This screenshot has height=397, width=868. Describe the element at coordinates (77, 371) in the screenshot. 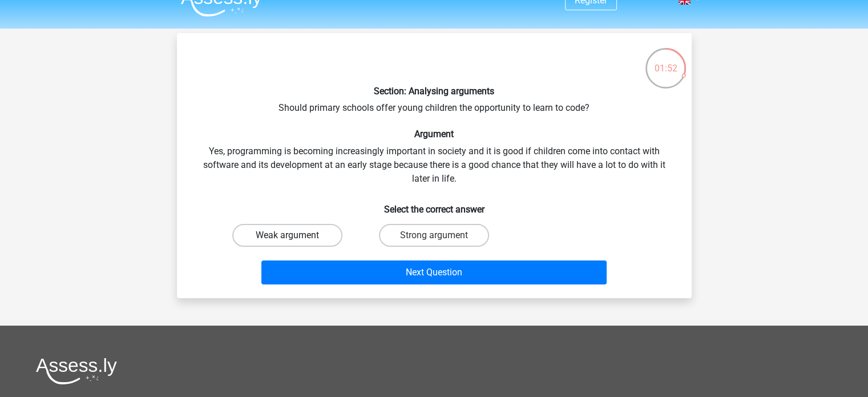

I see `img: Assessly logo` at that location.